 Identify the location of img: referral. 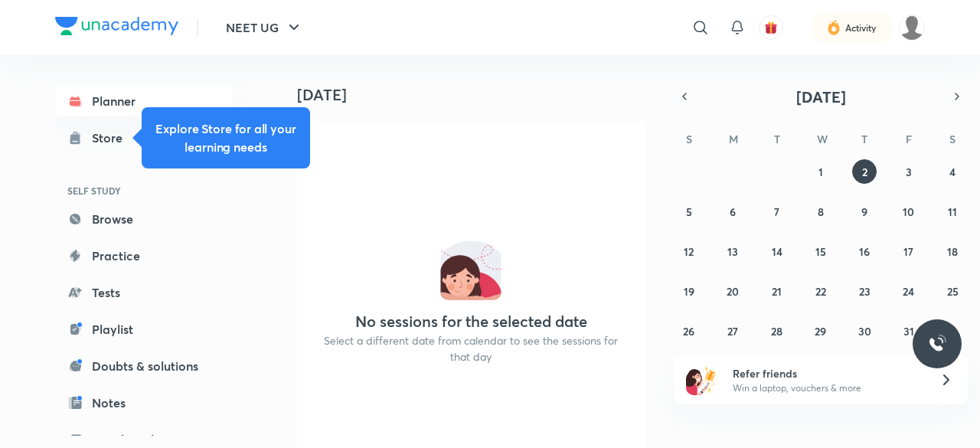
(701, 380).